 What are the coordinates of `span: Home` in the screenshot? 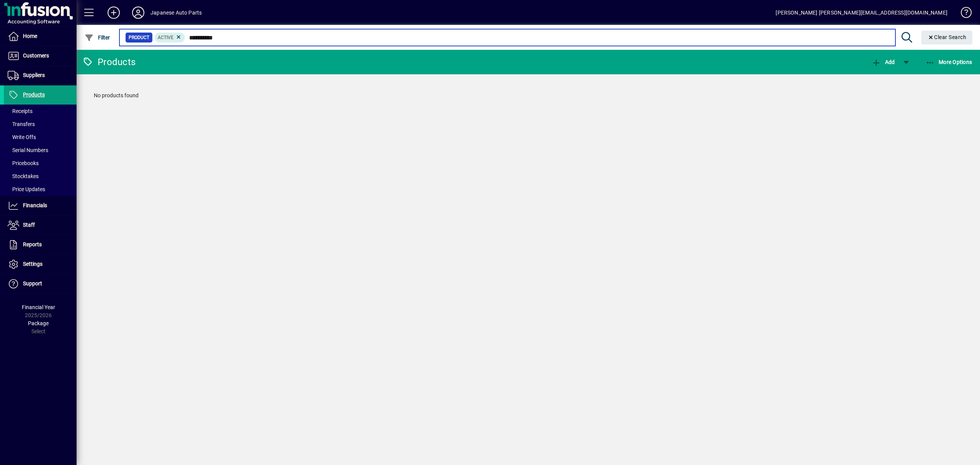 It's located at (30, 36).